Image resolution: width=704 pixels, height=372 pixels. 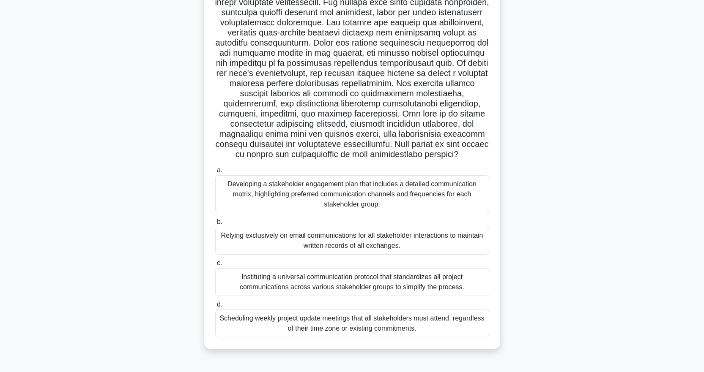 I want to click on span: a., so click(x=219, y=170).